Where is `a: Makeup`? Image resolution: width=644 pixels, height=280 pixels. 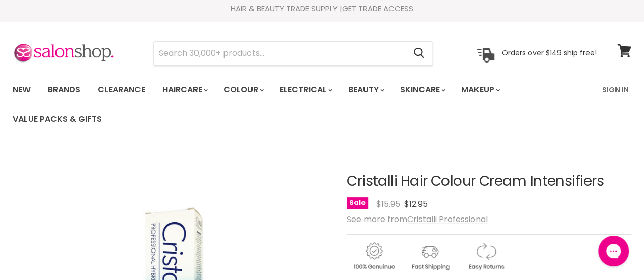
a: Makeup is located at coordinates (480, 90).